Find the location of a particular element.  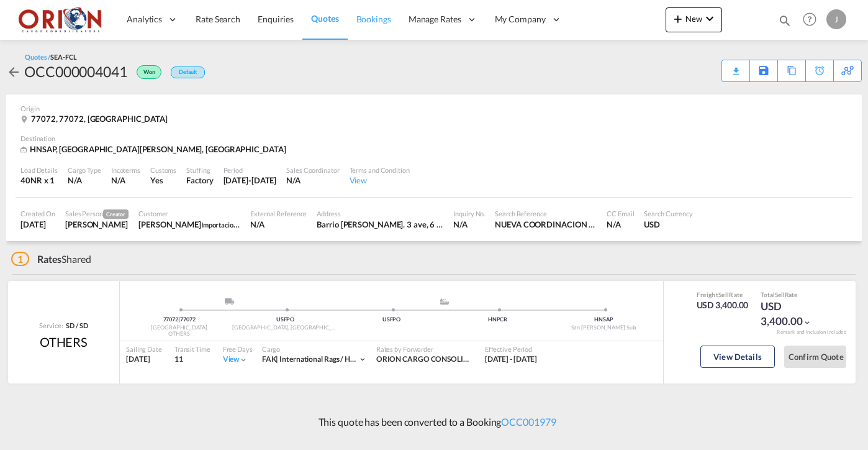

div: Pickup ModeService Type - is located at coordinates (232, 304).